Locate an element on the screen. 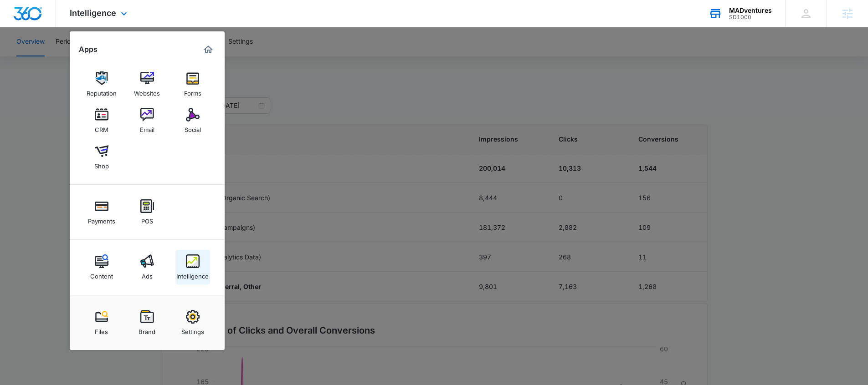  div: Brand is located at coordinates (147, 329).